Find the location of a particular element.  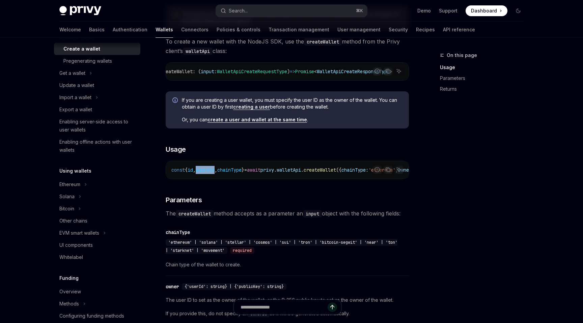

a: Pregenerating wallets is located at coordinates (97, 61).